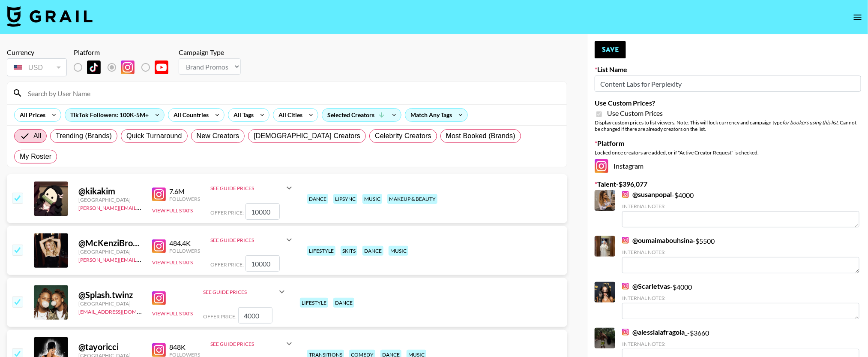 This screenshot has height=357, width=868. What do you see at coordinates (38, 136) in the screenshot?
I see `span: All` at bounding box center [38, 136].